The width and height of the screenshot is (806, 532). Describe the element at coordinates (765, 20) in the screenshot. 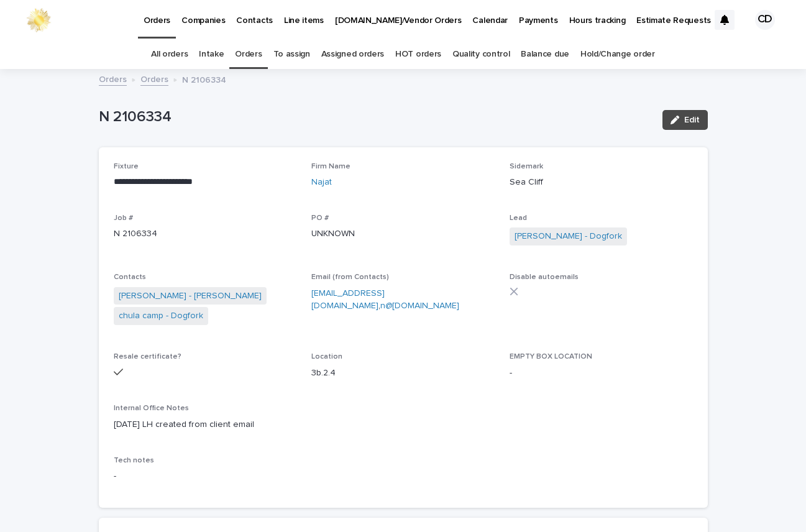

I see `div: CD` at that location.